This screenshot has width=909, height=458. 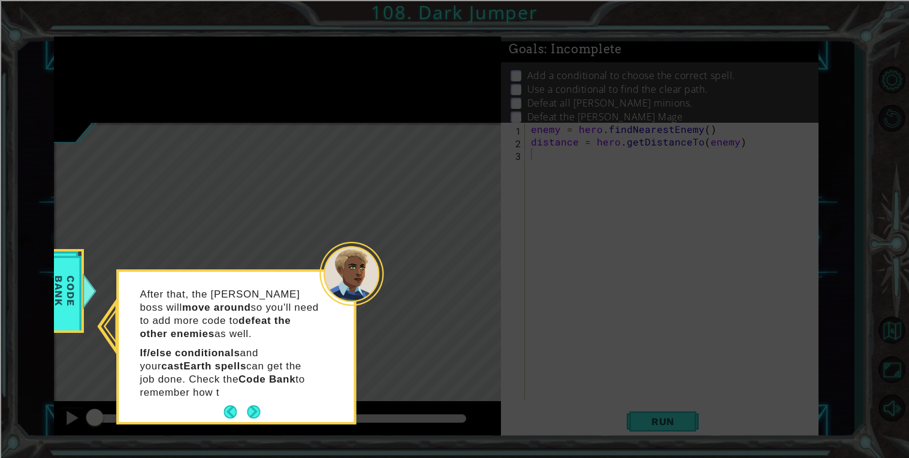 I want to click on strong: If/else conditionals, so click(x=189, y=353).